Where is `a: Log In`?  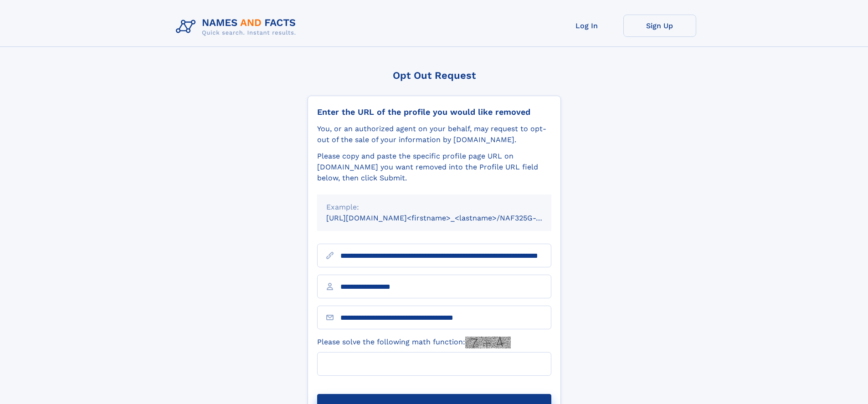
a: Log In is located at coordinates (587, 26).